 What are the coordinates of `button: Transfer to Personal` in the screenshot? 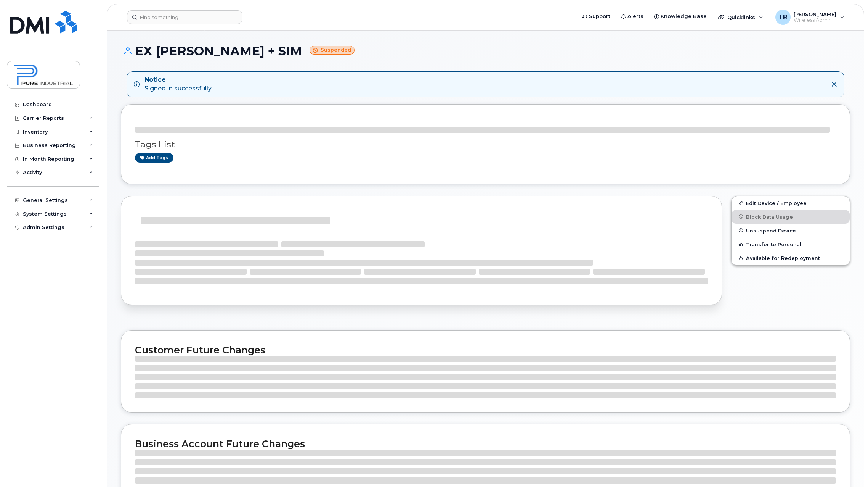 It's located at (791, 244).